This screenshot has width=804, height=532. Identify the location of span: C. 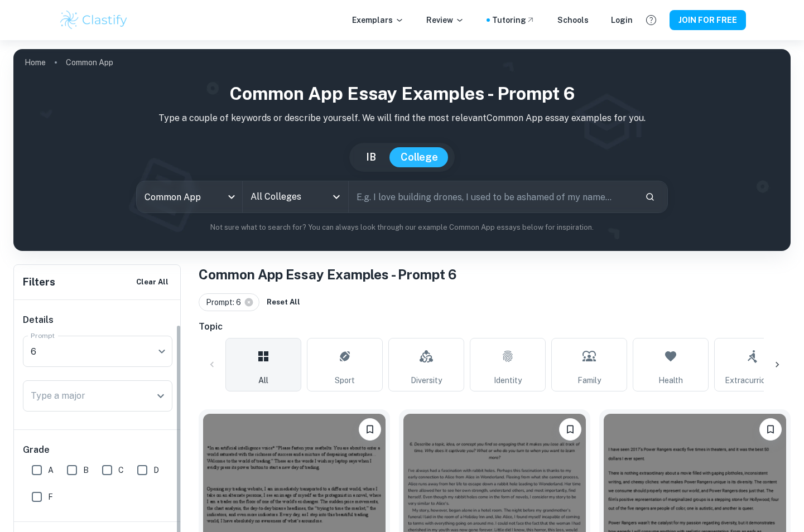
(121, 470).